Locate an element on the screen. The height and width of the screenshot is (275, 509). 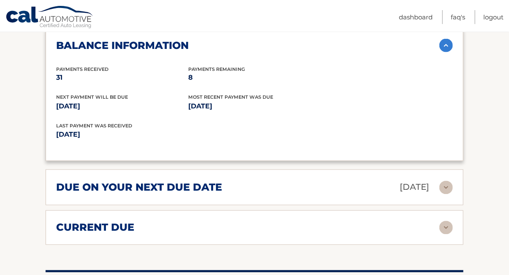
span: Most Recent Payment Was Due is located at coordinates (231, 98).